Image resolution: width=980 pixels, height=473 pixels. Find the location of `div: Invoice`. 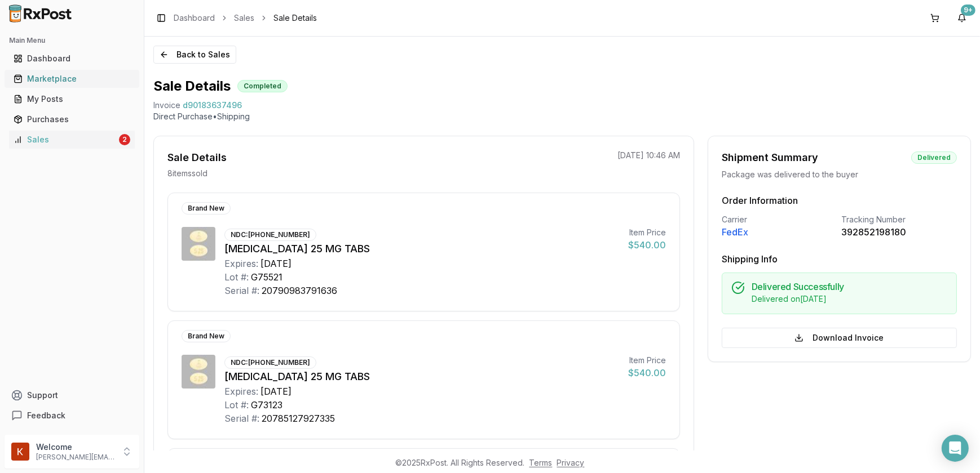

div: Invoice is located at coordinates (167, 105).